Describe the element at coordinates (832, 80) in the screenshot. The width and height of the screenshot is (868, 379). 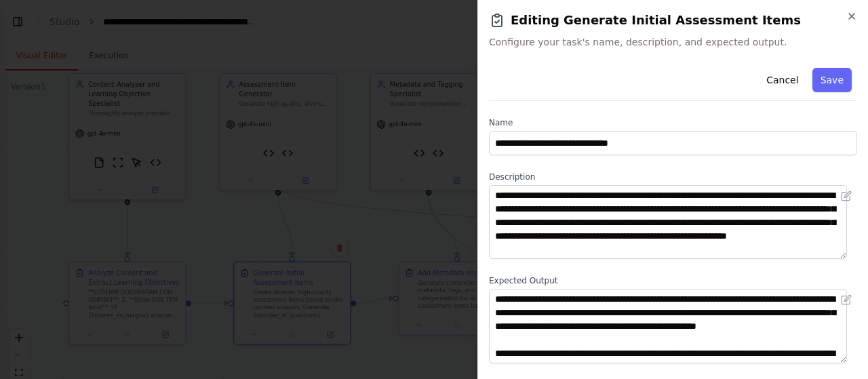
I see `button: Save` at that location.